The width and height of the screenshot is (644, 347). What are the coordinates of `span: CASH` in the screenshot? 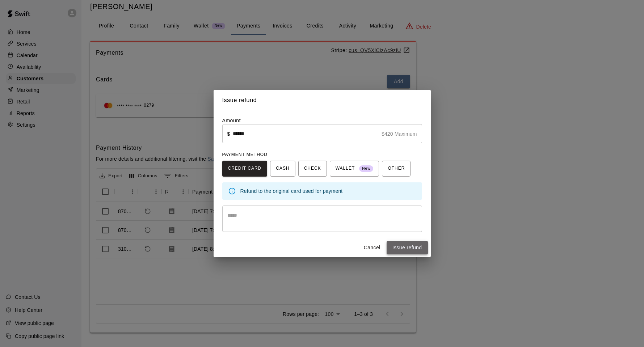 It's located at (282, 168).